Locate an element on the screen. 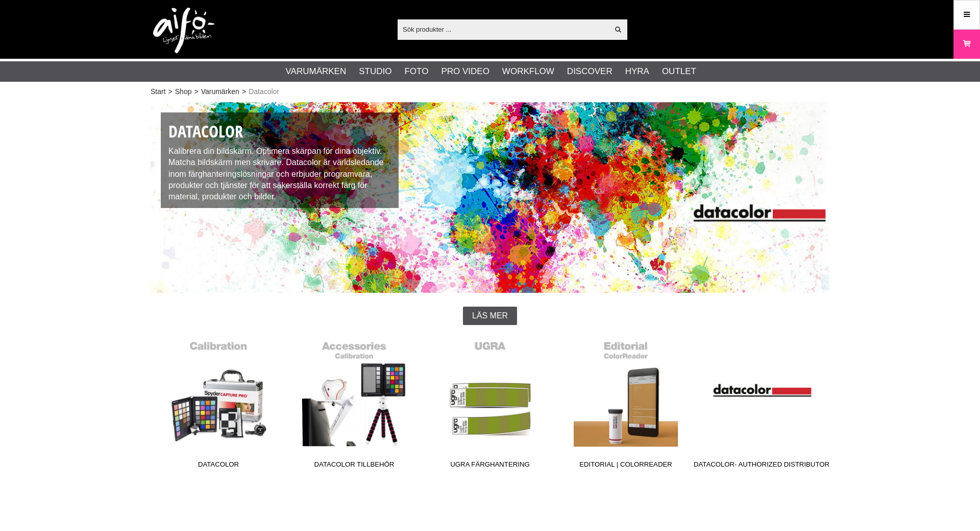 This screenshot has width=980, height=531. a: Datacolor Tillbehör is located at coordinates (355, 404).